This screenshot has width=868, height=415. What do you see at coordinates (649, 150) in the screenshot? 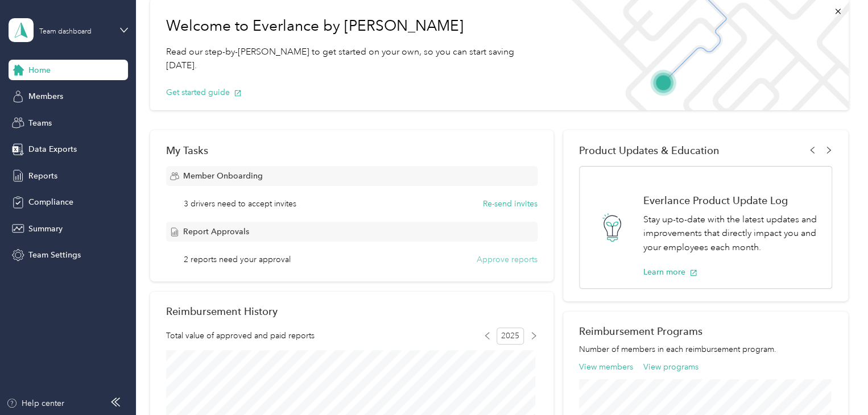
I see `span: Product Updates & Education` at bounding box center [649, 150].